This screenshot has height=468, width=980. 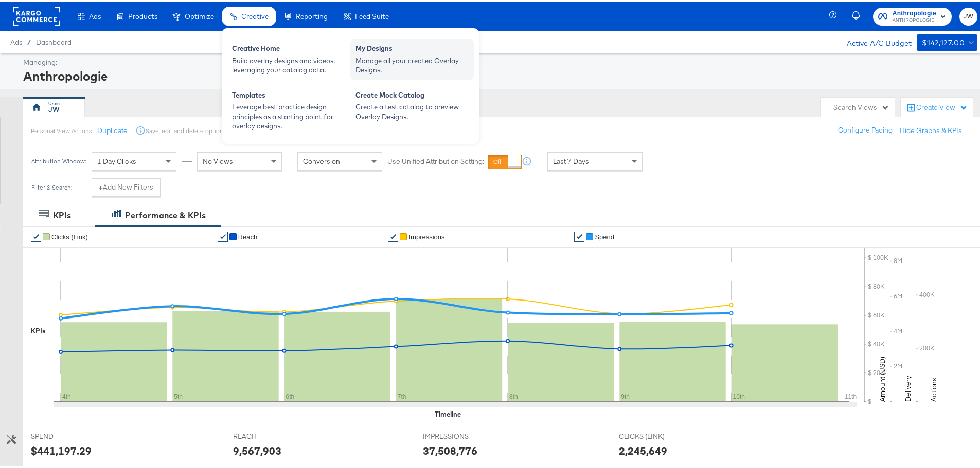 I want to click on span: 1 Day Clicks, so click(x=117, y=160).